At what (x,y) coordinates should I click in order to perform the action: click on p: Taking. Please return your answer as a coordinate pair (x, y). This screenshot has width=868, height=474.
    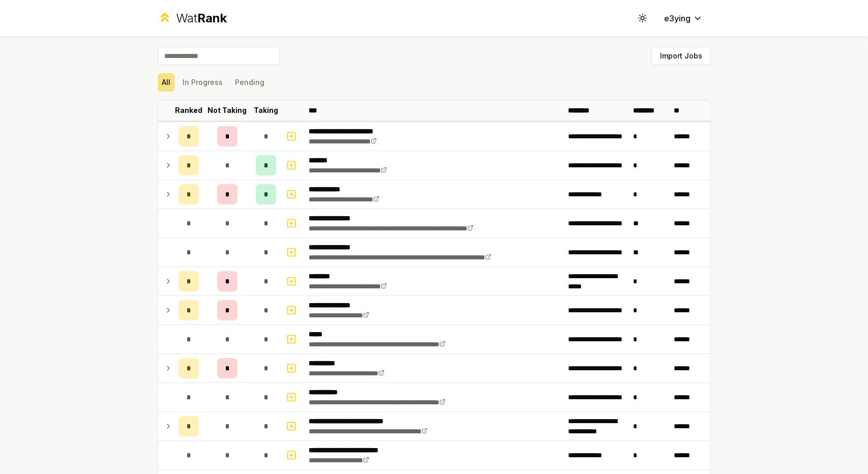
    Looking at the image, I should click on (266, 110).